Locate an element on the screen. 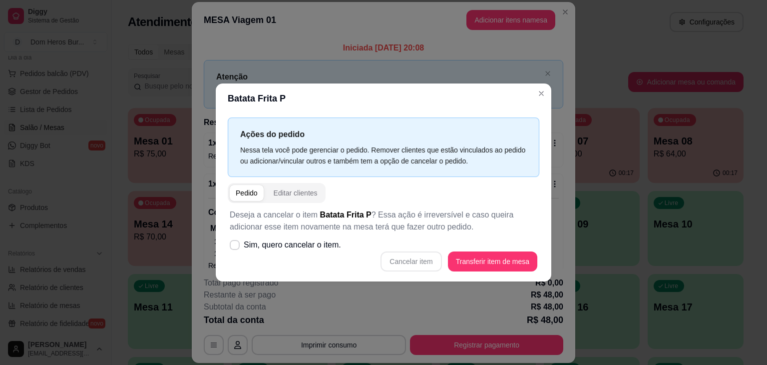 This screenshot has width=767, height=365. header: Batata Frita P is located at coordinates (384, 98).